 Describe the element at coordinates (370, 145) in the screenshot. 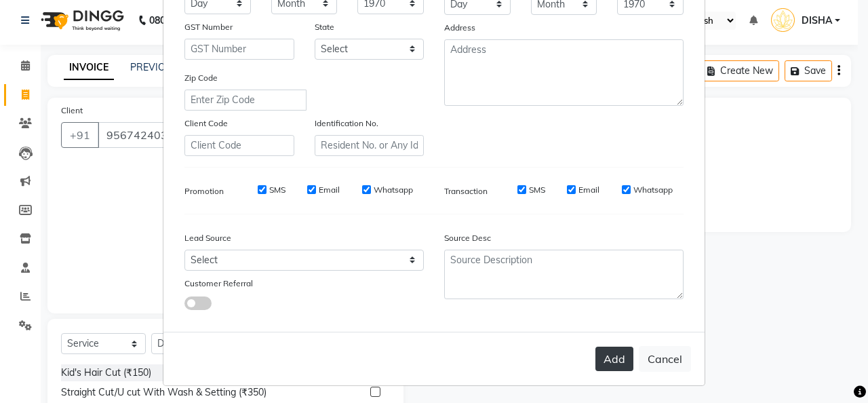

I see `input: Resident No. or Any Id` at that location.